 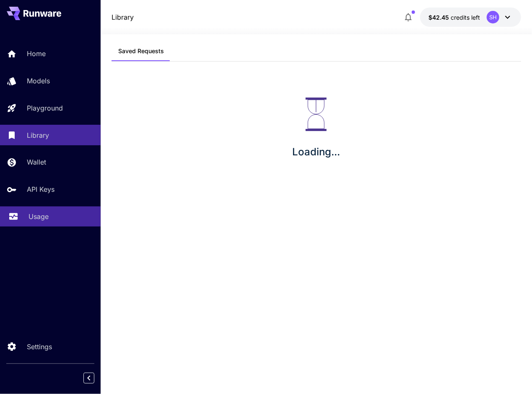 I want to click on button: Collapse sidebar, so click(x=89, y=378).